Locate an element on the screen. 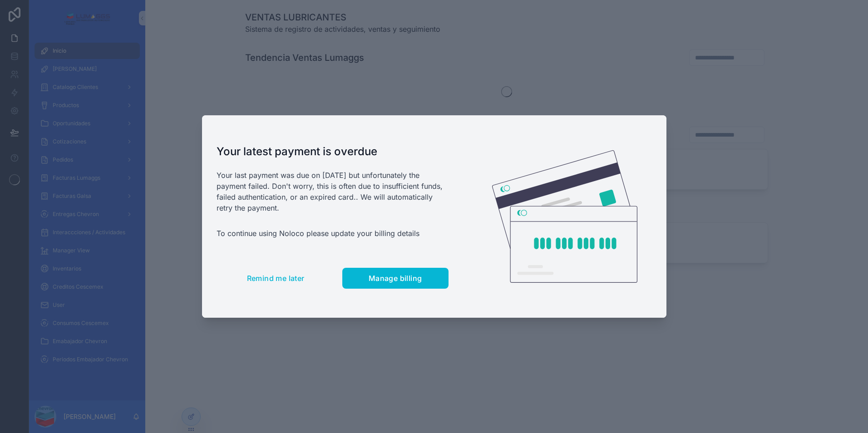  span: Remind me later is located at coordinates (275, 278).